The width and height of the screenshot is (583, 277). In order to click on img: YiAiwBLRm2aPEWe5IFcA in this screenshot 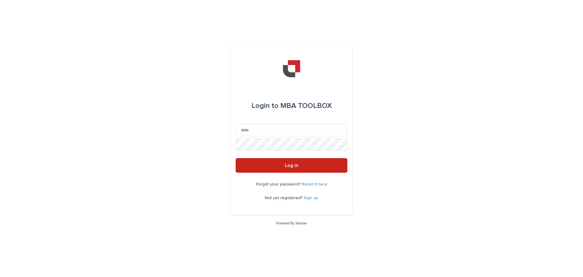, I will do `click(291, 69)`.